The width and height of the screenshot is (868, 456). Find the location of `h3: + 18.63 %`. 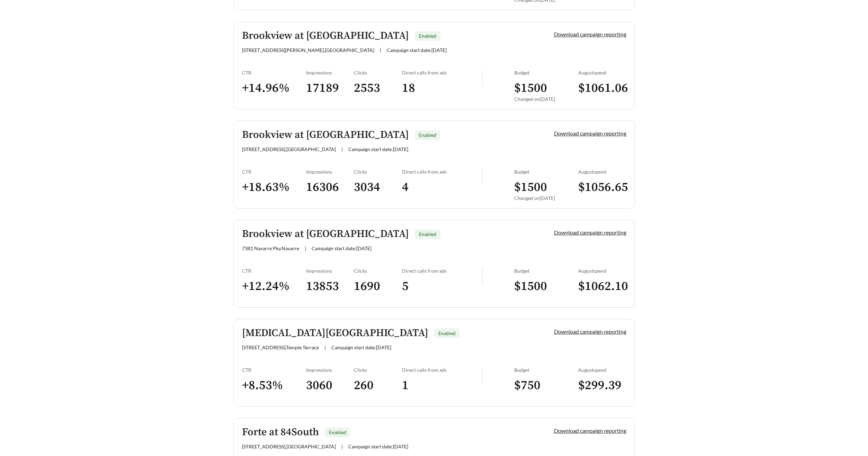

h3: + 18.63 % is located at coordinates (274, 187).